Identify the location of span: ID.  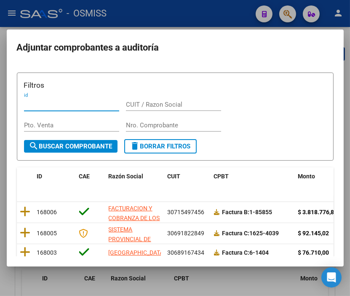
(40, 176).